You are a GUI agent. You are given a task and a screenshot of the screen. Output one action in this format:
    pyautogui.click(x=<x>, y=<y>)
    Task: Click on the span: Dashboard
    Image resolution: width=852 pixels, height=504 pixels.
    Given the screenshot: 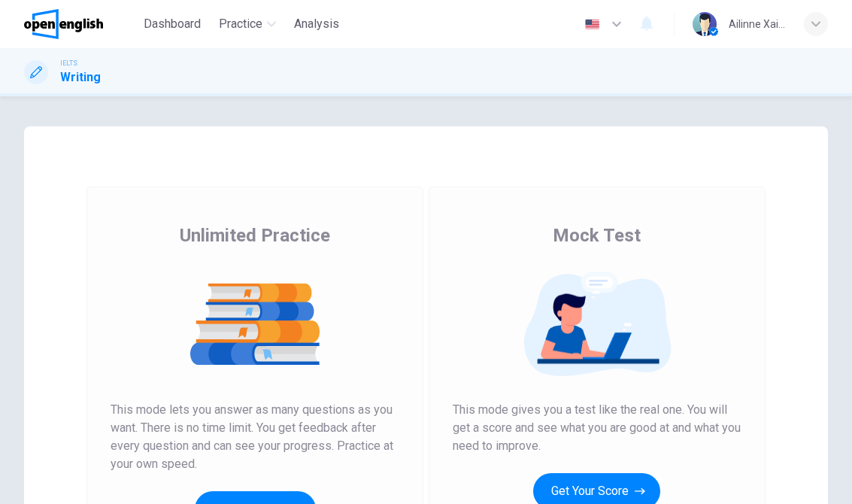 What is the action you would take?
    pyautogui.click(x=172, y=24)
    